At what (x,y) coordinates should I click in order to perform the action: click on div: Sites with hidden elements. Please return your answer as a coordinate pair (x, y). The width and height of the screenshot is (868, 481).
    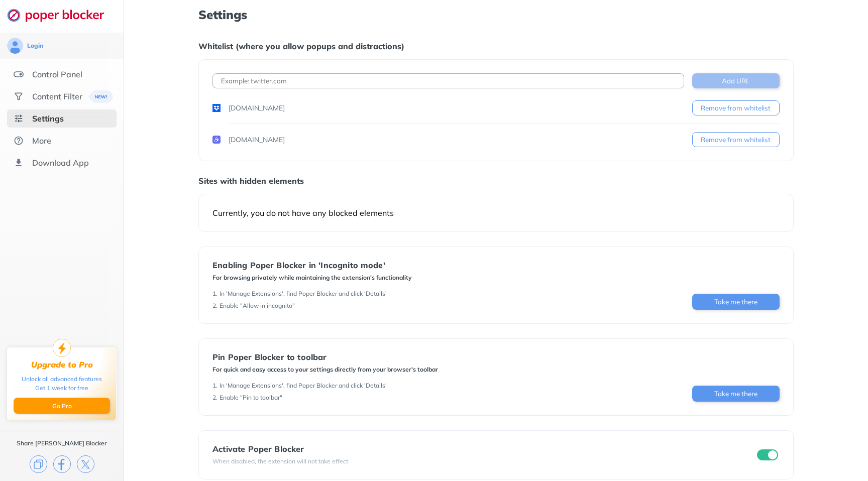
    Looking at the image, I should click on (496, 181).